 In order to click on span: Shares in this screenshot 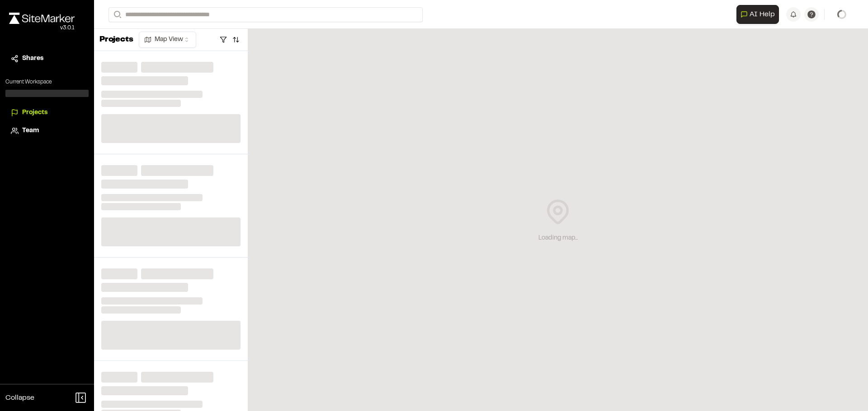, I will do `click(32, 58)`.